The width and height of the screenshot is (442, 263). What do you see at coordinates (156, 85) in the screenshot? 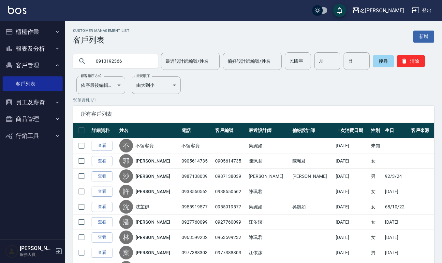
I see `div: 由大到小` at bounding box center [156, 85].